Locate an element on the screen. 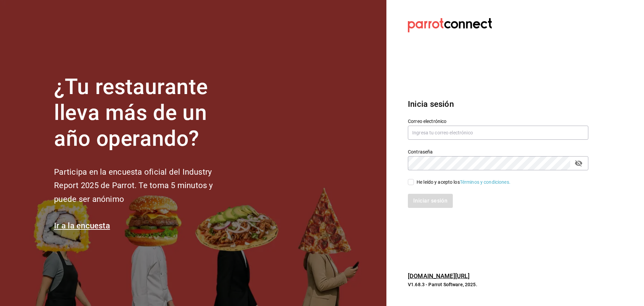  label: Contraseña is located at coordinates (498, 152).